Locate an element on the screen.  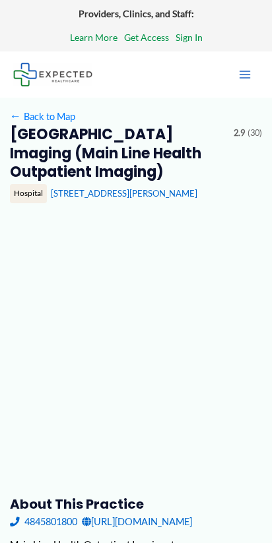
img: Expected Healthcare Logo - side, dark font, small is located at coordinates (53, 74).